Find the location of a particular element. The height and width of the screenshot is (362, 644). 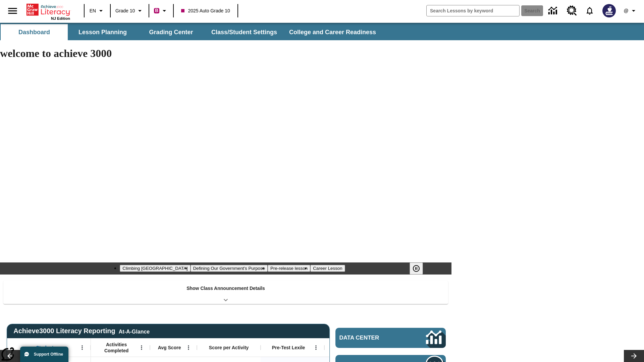

button: Grade: Grade 10, Select a grade is located at coordinates (129, 11).